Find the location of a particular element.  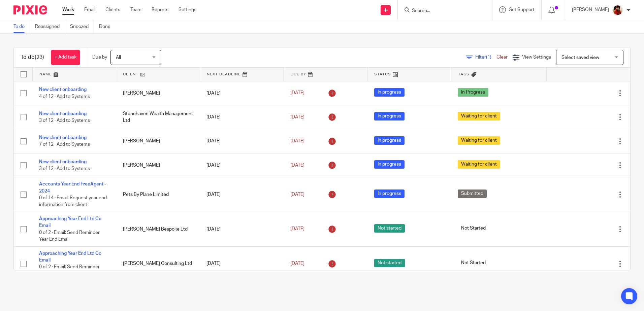

span: All is located at coordinates (118, 58).